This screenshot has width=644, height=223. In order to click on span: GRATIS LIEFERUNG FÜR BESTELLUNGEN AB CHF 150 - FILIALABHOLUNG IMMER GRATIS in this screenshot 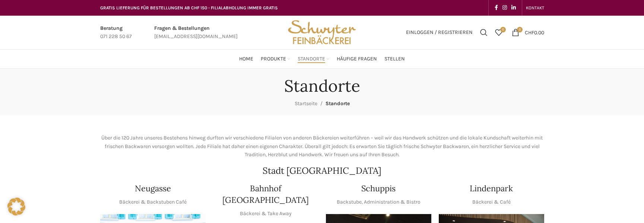, I will do `click(189, 8)`.